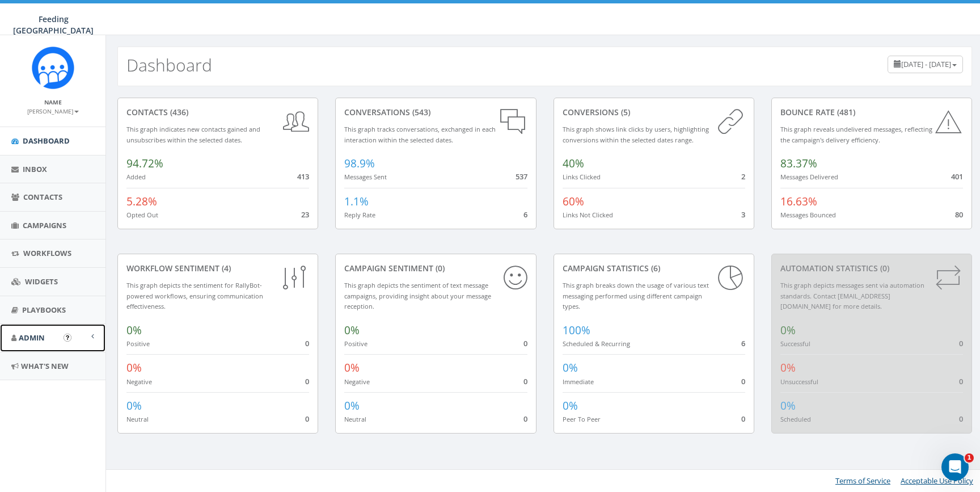 The height and width of the screenshot is (492, 980). What do you see at coordinates (169, 65) in the screenshot?
I see `h2: Dashboard` at bounding box center [169, 65].